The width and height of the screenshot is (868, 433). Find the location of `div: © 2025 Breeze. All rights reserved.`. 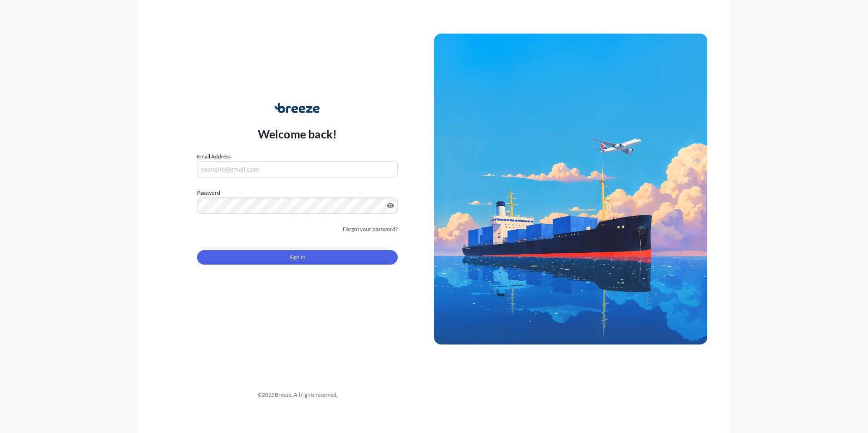

div: © 2025 Breeze. All rights reserved. is located at coordinates (297, 394).